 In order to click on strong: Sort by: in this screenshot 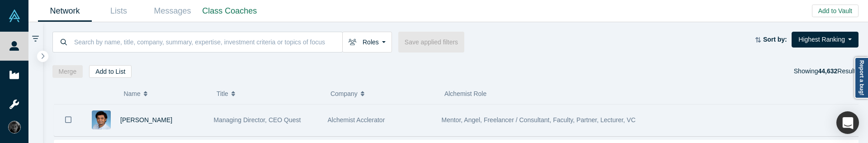, I will do `click(775, 39)`.